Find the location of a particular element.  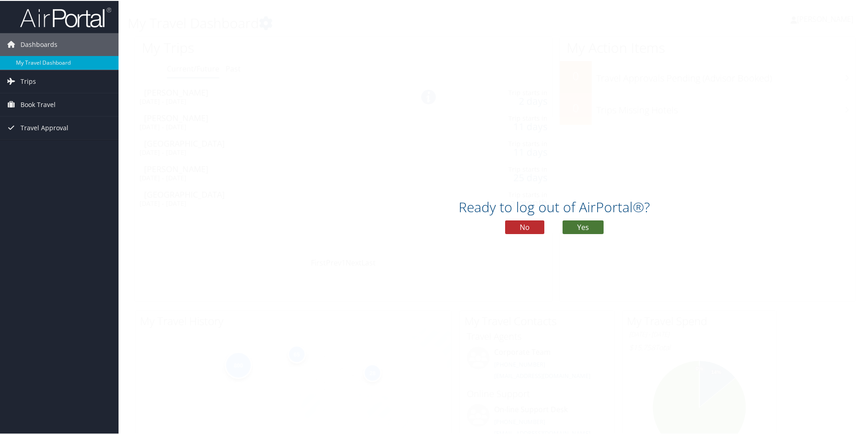

span: Trips is located at coordinates (28, 81).